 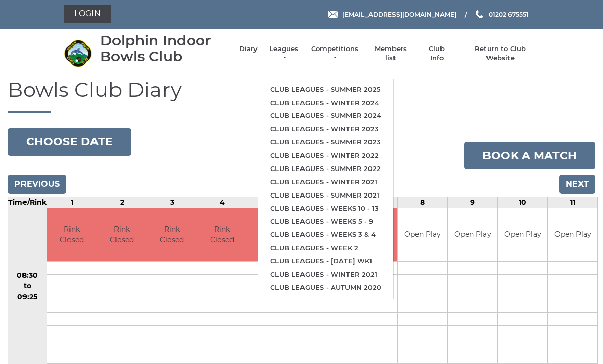 What do you see at coordinates (523, 202) in the screenshot?
I see `td: 10` at bounding box center [523, 202].